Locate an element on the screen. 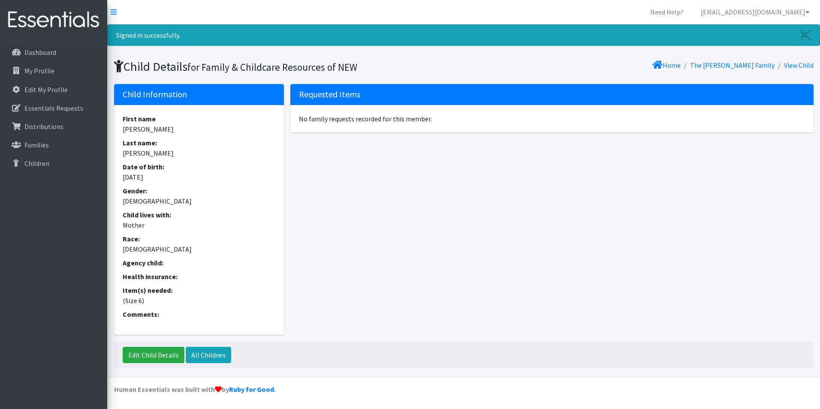  a: My Profile is located at coordinates (54, 71).